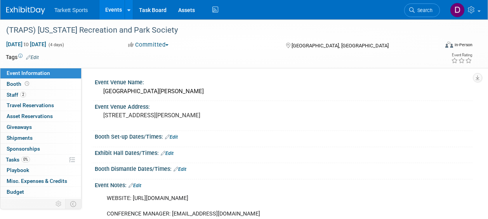 The image size is (488, 219). Describe the element at coordinates (23, 149) in the screenshot. I see `span: Sponsorships` at that location.